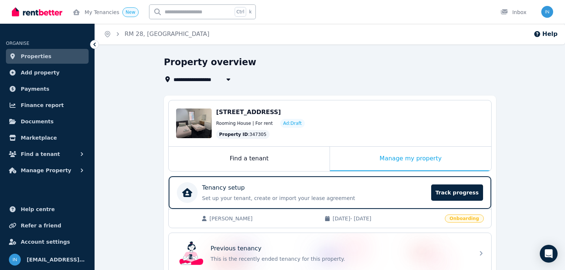 The height and width of the screenshot is (270, 565). What do you see at coordinates (47, 209) in the screenshot?
I see `a: Help centre` at bounding box center [47, 209].